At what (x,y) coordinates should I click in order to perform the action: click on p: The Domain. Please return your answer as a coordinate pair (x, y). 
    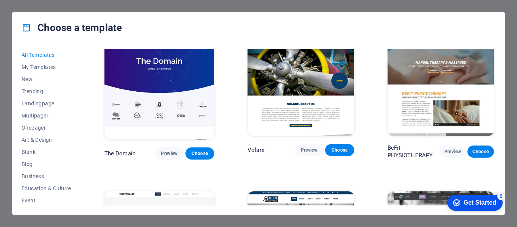
    Looking at the image, I should click on (120, 153).